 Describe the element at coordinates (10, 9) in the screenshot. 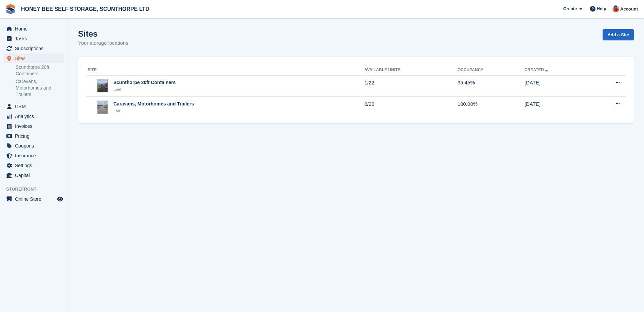

I see `img: stora-icon-8386f47178a22dfd0bd8f6a31ec36ba5ce8667c1dd55bd0f319d3a0aa187defe.svg` at that location.